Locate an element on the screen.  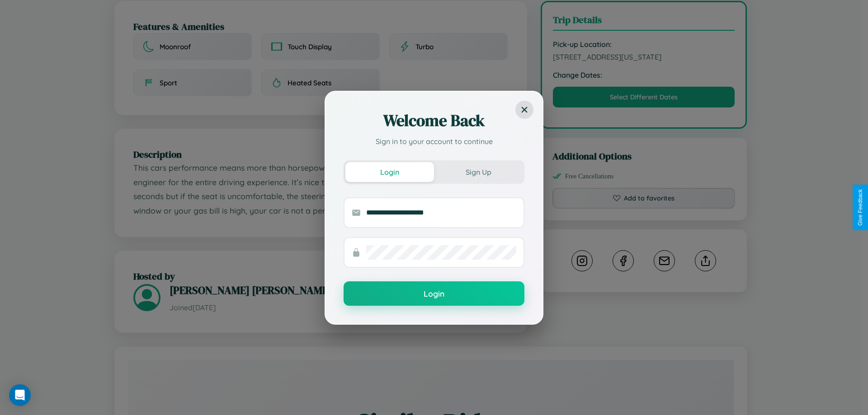
div: Give Feedback is located at coordinates (860, 208).